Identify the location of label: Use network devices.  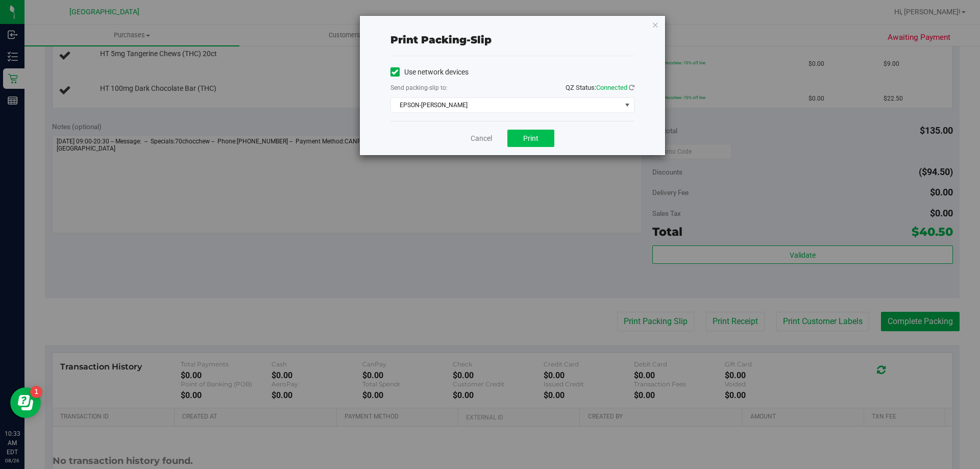
(429, 72).